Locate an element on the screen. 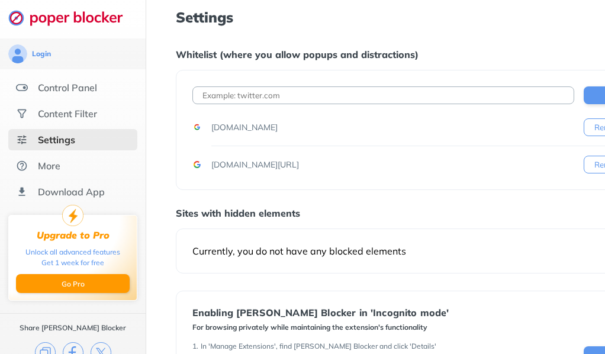 The width and height of the screenshot is (605, 354). button: Go Pro is located at coordinates (73, 283).